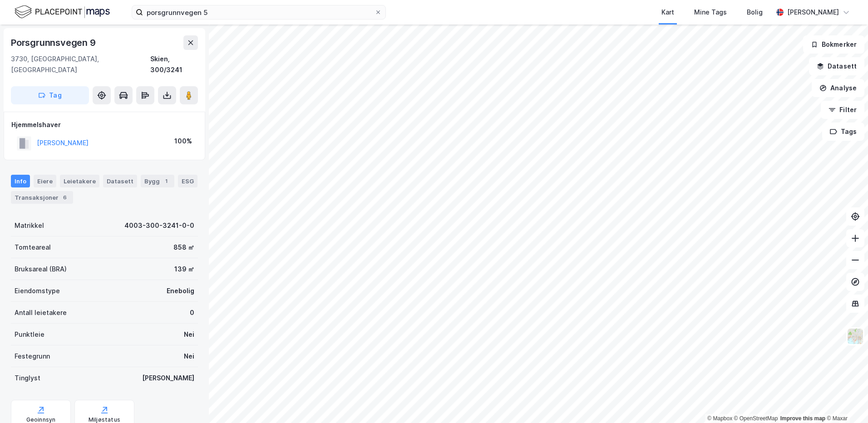 The image size is (868, 423). I want to click on img: Z, so click(855, 337).